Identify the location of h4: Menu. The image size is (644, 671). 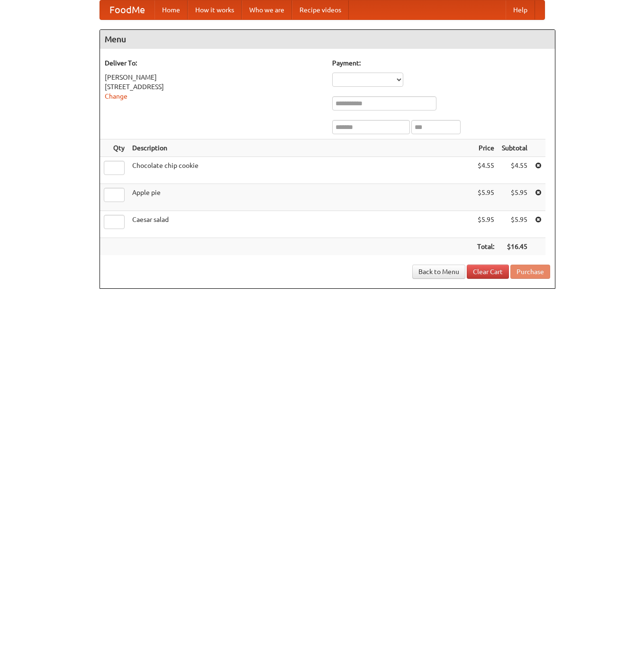
(327, 39).